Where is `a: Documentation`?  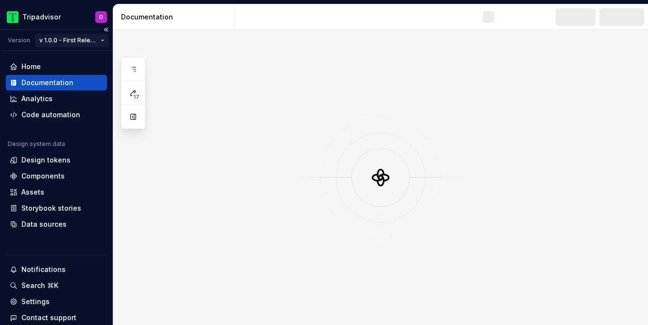 a: Documentation is located at coordinates (56, 83).